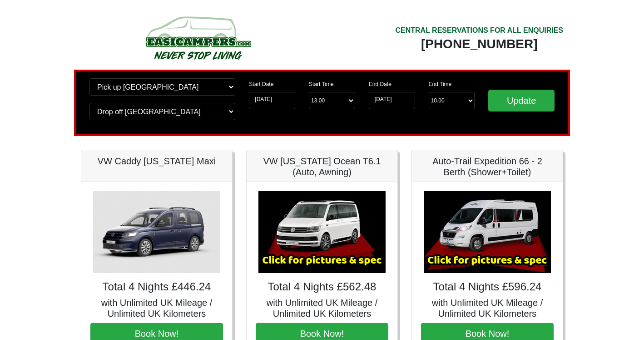  What do you see at coordinates (321, 84) in the screenshot?
I see `label: Start Time` at bounding box center [321, 84].